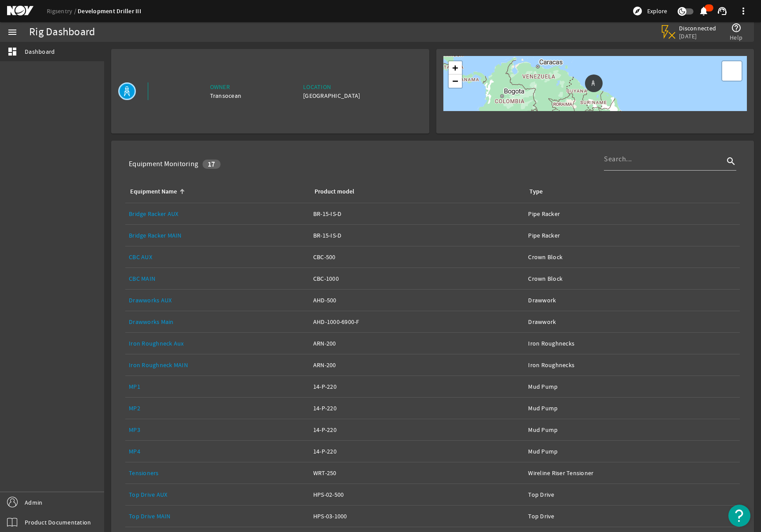 This screenshot has height=532, width=761. I want to click on a: WRT-250, so click(417, 473).